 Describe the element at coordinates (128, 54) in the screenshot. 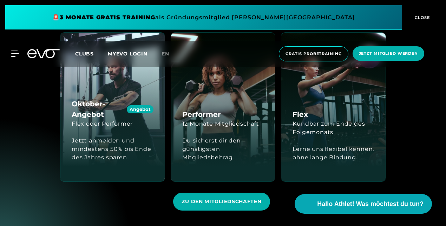

I see `a: MYEVO LOGIN` at that location.